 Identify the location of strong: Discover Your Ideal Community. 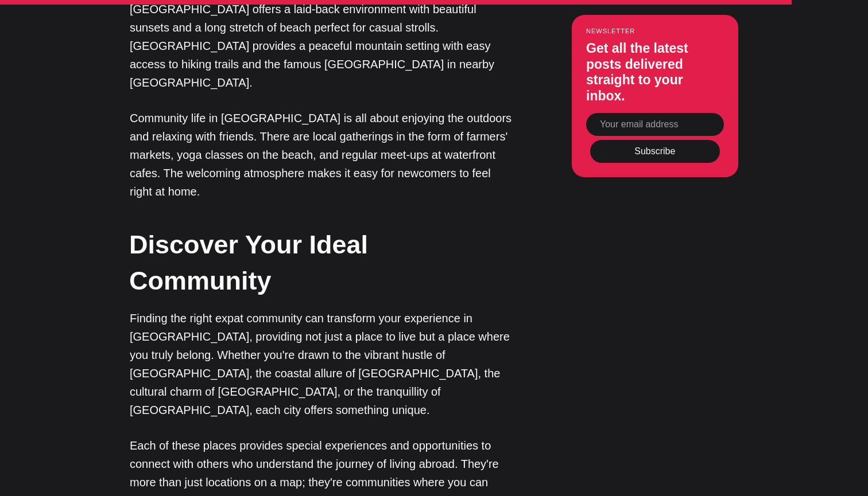
(249, 263).